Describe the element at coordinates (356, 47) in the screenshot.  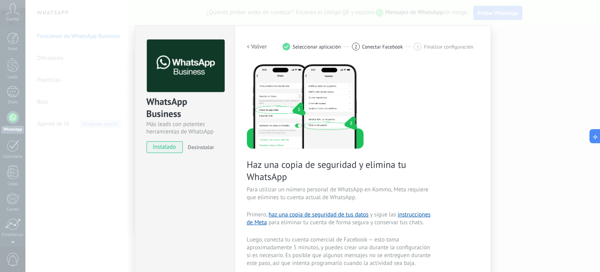
I see `span: 2` at that location.